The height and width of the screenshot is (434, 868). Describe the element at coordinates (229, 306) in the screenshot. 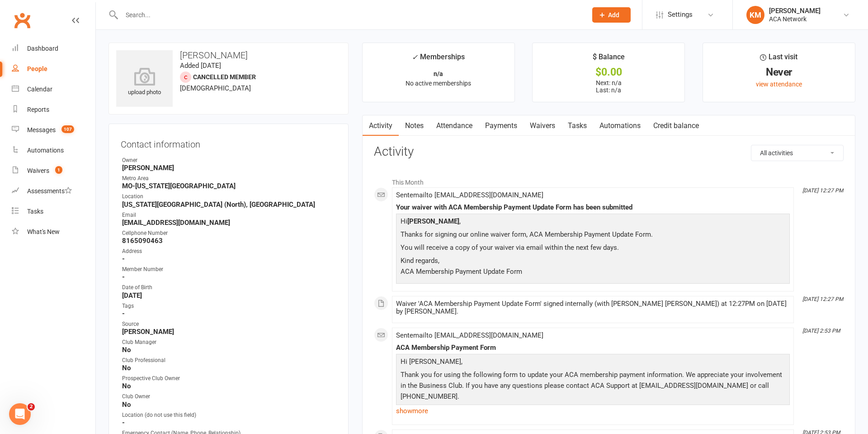

I see `div: Tags` at that location.